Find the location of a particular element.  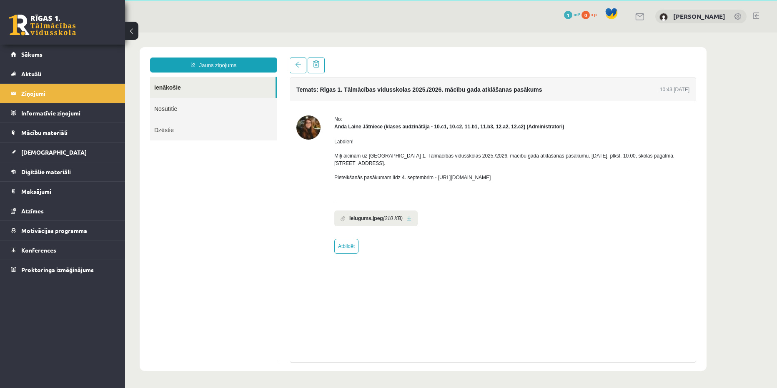

i: (210 KB) is located at coordinates (268, 186).